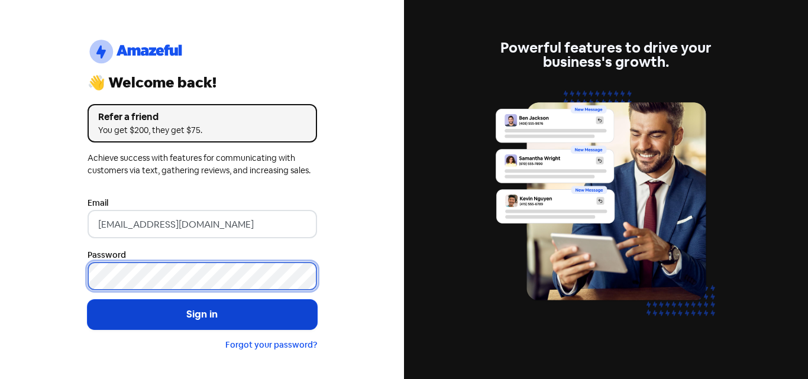 The width and height of the screenshot is (808, 379). Describe the element at coordinates (106, 255) in the screenshot. I see `label: Password` at that location.